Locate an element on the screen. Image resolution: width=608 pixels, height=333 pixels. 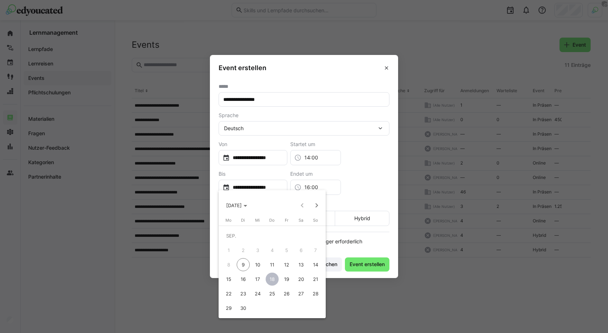
button: 19. September 2025 is located at coordinates (287, 279).